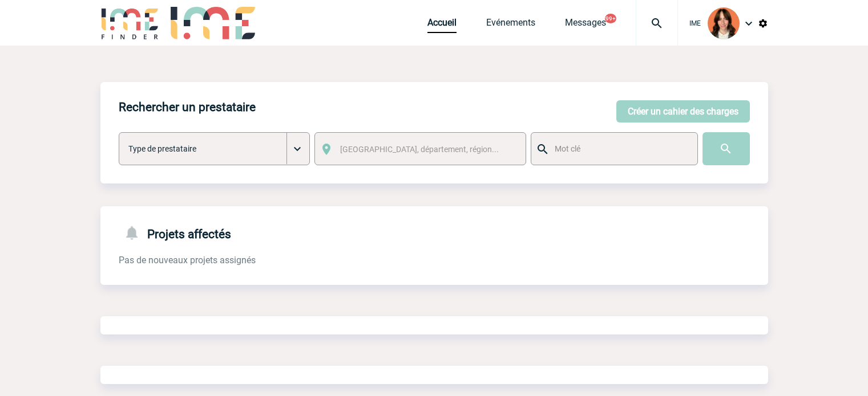 The image size is (868, 396). Describe the element at coordinates (130, 23) in the screenshot. I see `img: IME-Finder` at that location.